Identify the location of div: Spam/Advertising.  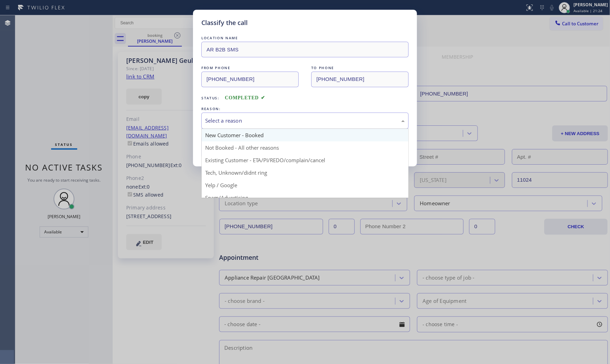
(305, 198).